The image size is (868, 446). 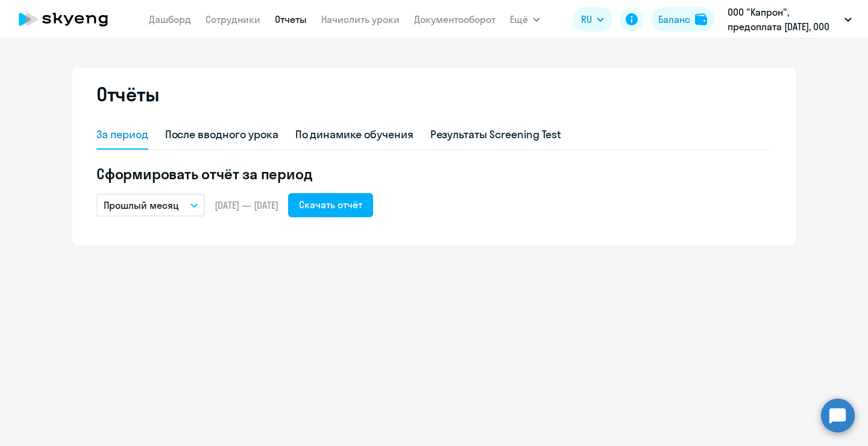 I want to click on button: Балансbalance, so click(x=683, y=19).